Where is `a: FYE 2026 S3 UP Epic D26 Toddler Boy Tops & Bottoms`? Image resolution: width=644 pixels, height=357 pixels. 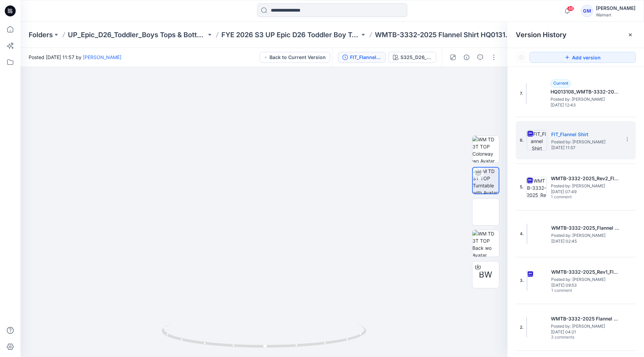 a: FYE 2026 S3 UP Epic D26 Toddler Boy Tops & Bottoms is located at coordinates (291, 35).